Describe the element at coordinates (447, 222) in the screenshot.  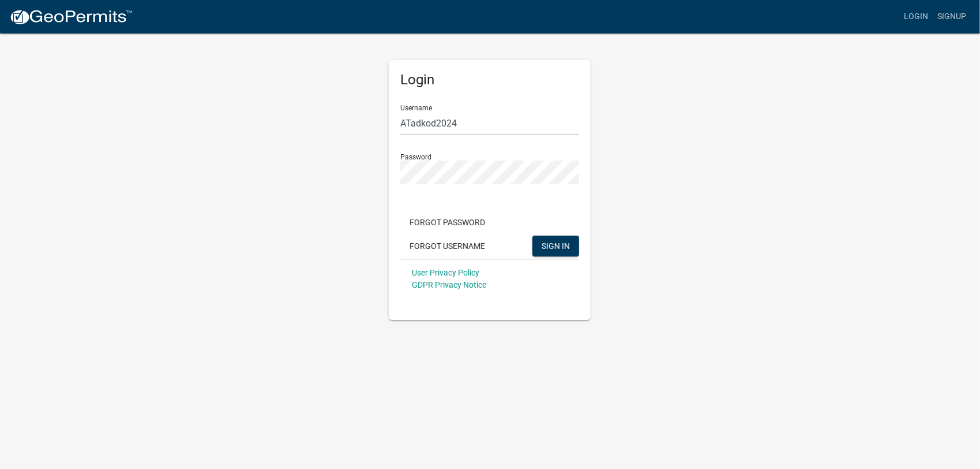
I see `button: Forgot Password` at that location.